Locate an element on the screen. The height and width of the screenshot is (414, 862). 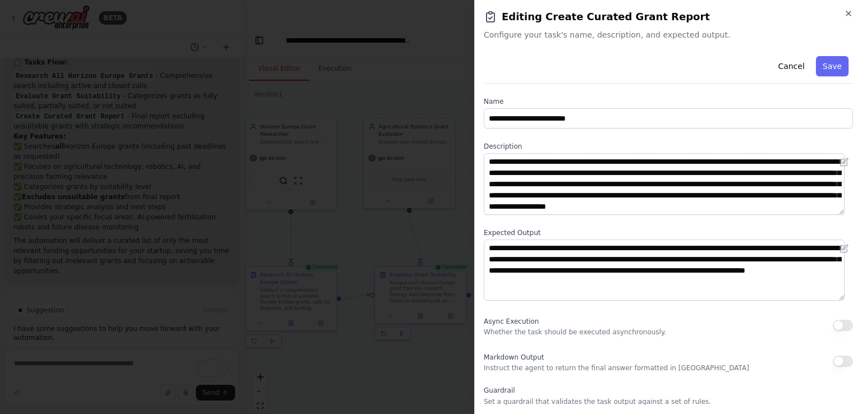
label: Guardrail is located at coordinates (668, 390).